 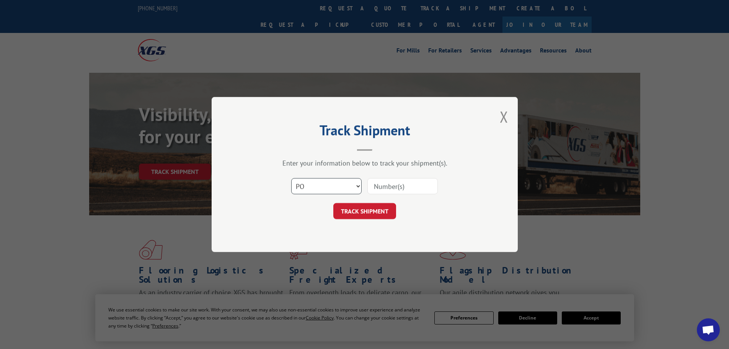 I want to click on button: Close modal, so click(x=504, y=116).